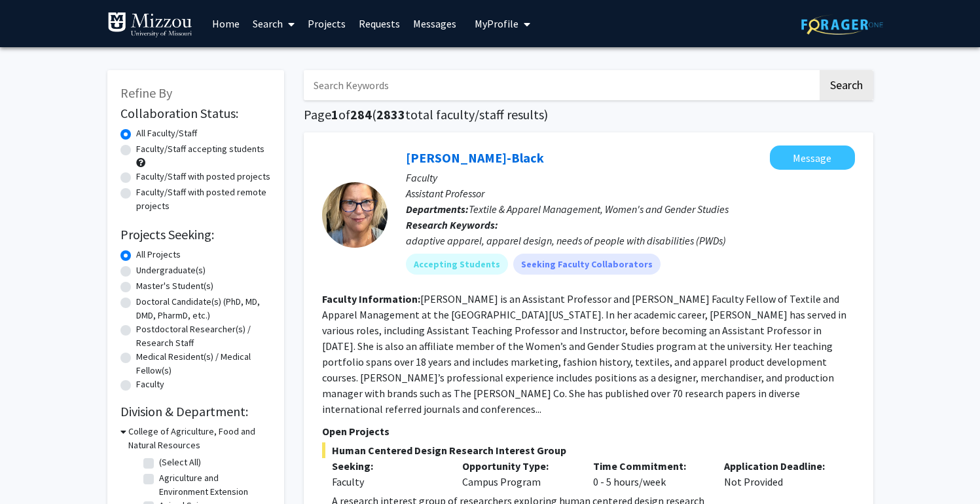  What do you see at coordinates (361, 114) in the screenshot?
I see `span: 284` at bounding box center [361, 114].